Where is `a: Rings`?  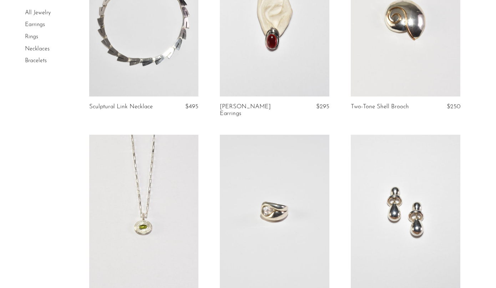 a: Rings is located at coordinates (31, 37).